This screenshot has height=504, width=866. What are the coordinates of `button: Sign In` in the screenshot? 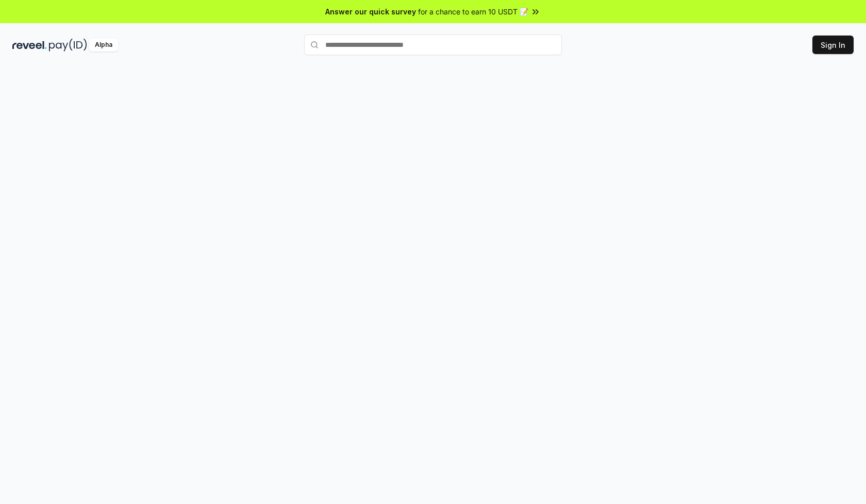 It's located at (832, 44).